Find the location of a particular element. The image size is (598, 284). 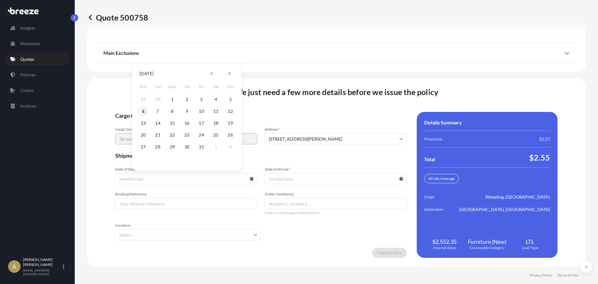

button: 22 is located at coordinates (172, 135).